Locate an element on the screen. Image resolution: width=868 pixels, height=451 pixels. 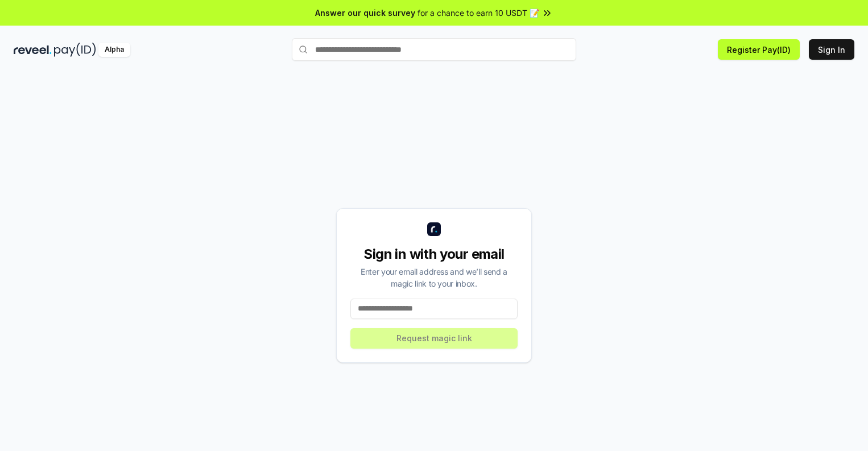
button: Register Pay(ID) is located at coordinates (759, 50).